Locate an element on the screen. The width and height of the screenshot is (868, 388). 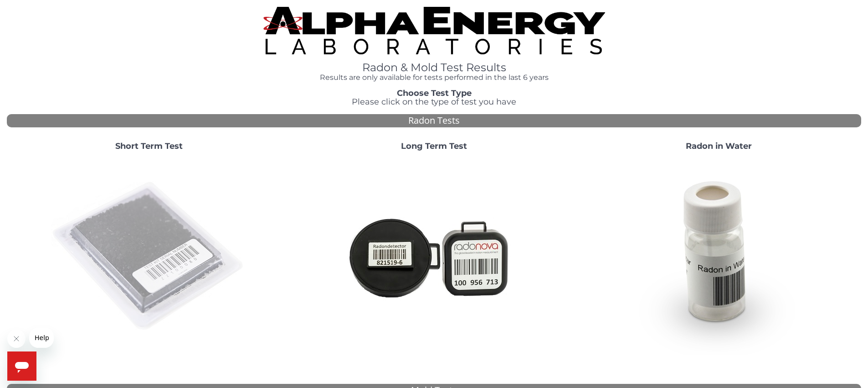
img: Radtrak2vsRadtrak3.jpg is located at coordinates (434, 256).